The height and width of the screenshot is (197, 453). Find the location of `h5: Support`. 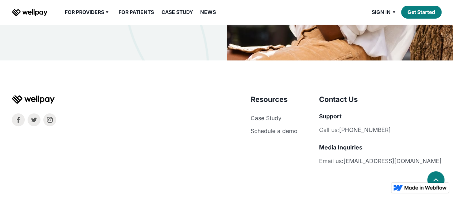

h5: Support is located at coordinates (380, 116).